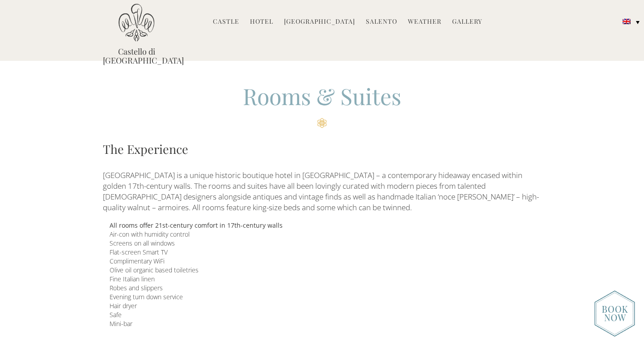 The width and height of the screenshot is (644, 348). What do you see at coordinates (196, 225) in the screenshot?
I see `b: All rooms offer 21st-century comfort in 17th-century walls` at bounding box center [196, 225].